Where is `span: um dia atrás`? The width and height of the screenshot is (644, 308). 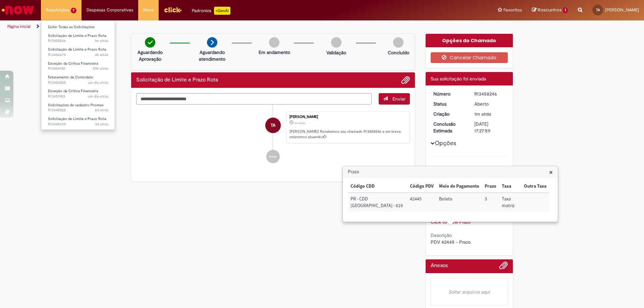 span: um dia atrás is located at coordinates (98, 96).